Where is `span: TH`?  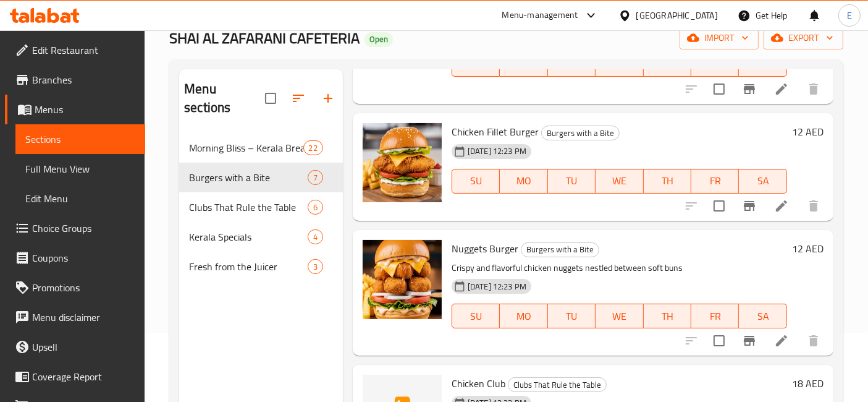 span: TH is located at coordinates (668, 316).